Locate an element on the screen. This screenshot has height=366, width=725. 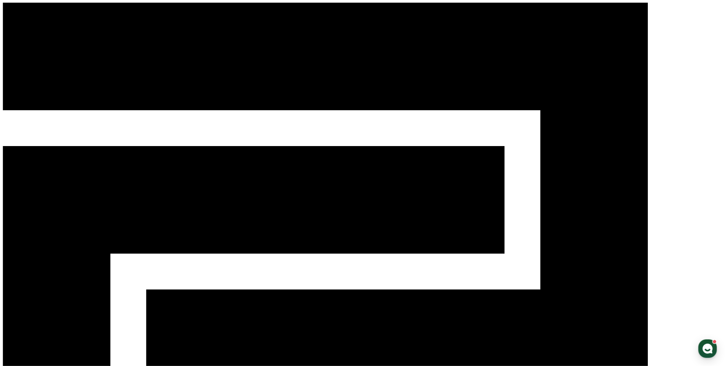
a: 홈 is located at coordinates (23, 219).